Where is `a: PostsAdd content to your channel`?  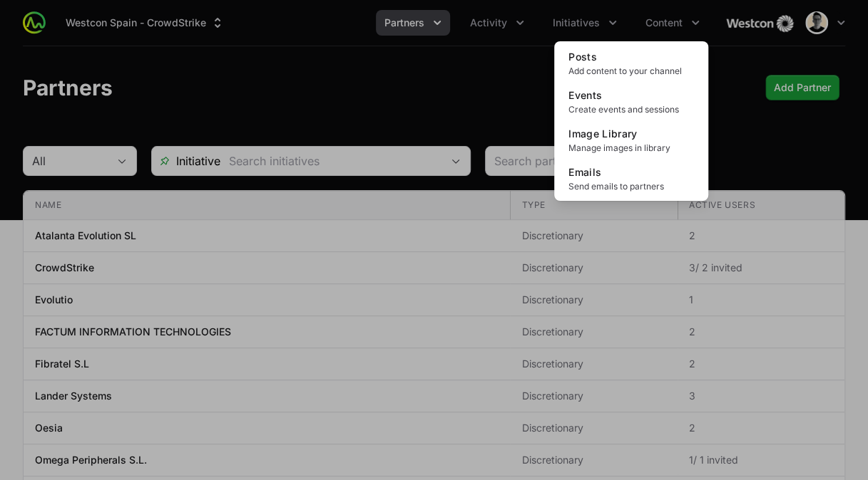 a: PostsAdd content to your channel is located at coordinates (631, 63).